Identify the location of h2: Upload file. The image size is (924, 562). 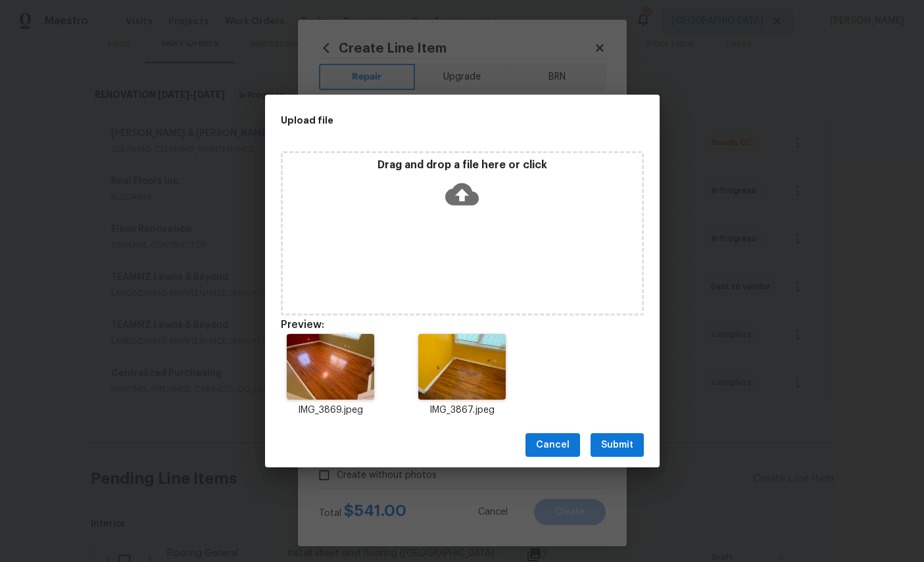
(433, 121).